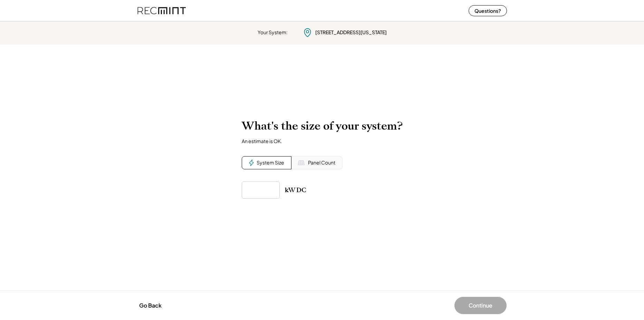 The height and width of the screenshot is (320, 644). Describe the element at coordinates (301, 162) in the screenshot. I see `img: Solar%20Panel%20Icon%20%281%29.svg` at that location.